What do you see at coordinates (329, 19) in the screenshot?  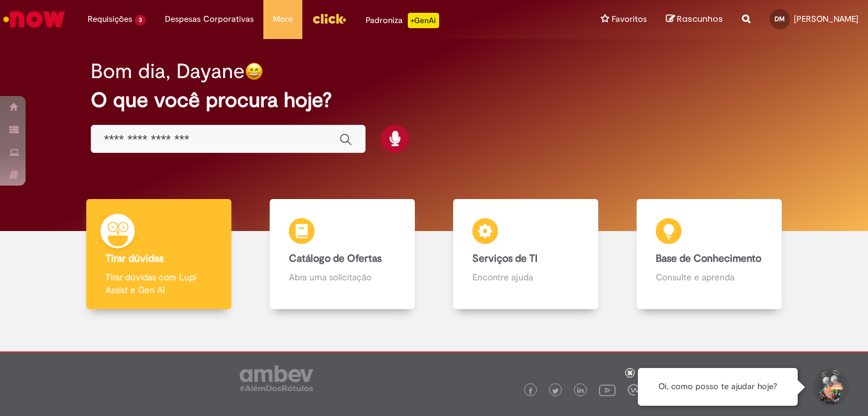 I see `img: click_logo_yellow_360x200.png` at bounding box center [329, 19].